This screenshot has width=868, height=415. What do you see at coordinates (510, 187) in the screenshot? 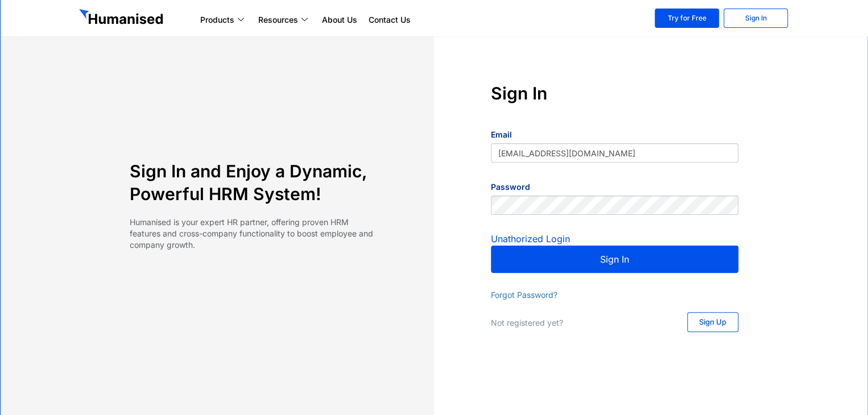
I see `label: Password` at bounding box center [510, 187].